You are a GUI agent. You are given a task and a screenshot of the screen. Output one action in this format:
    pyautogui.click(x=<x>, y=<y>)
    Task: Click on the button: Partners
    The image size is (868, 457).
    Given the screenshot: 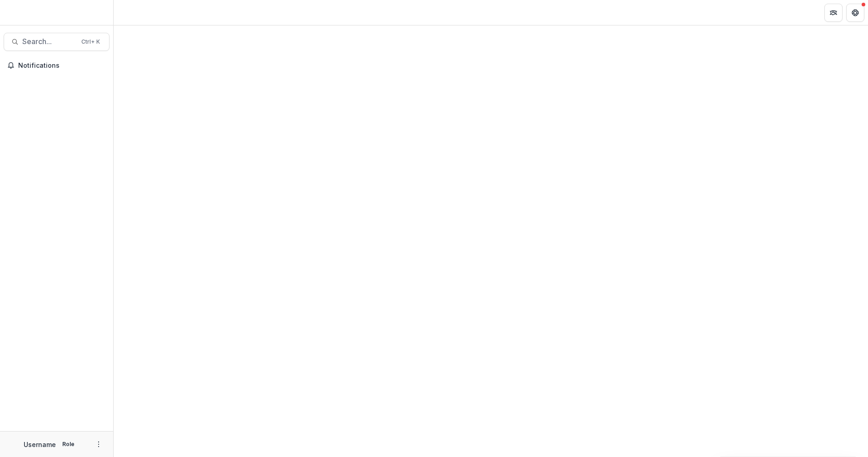 What is the action you would take?
    pyautogui.click(x=834, y=13)
    